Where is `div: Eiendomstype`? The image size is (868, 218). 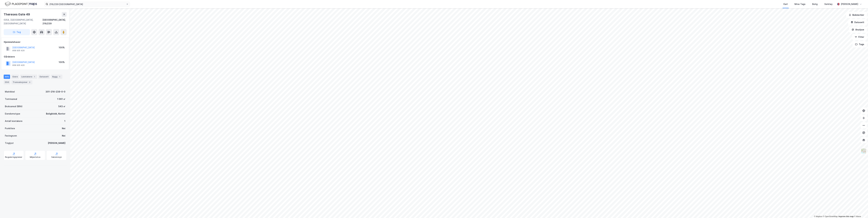
div: Eiendomstype is located at coordinates (13, 113).